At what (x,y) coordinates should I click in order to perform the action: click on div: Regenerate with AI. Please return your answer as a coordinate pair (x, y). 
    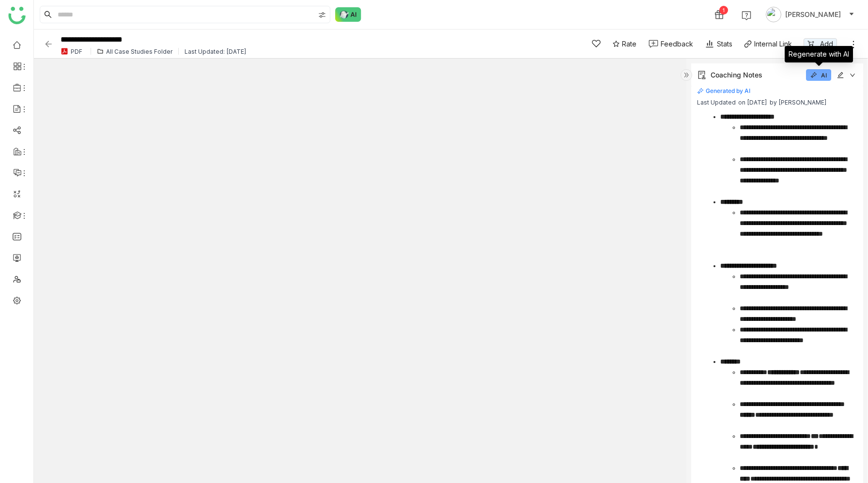
    Looking at the image, I should click on (818, 54).